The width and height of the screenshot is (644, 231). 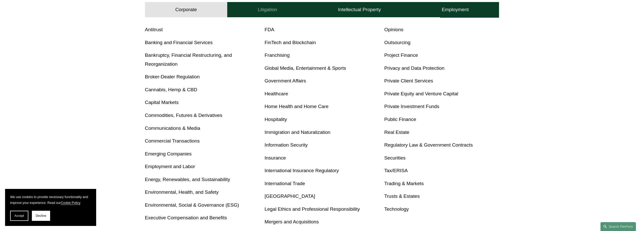 I want to click on a: Healthcare, so click(x=276, y=94).